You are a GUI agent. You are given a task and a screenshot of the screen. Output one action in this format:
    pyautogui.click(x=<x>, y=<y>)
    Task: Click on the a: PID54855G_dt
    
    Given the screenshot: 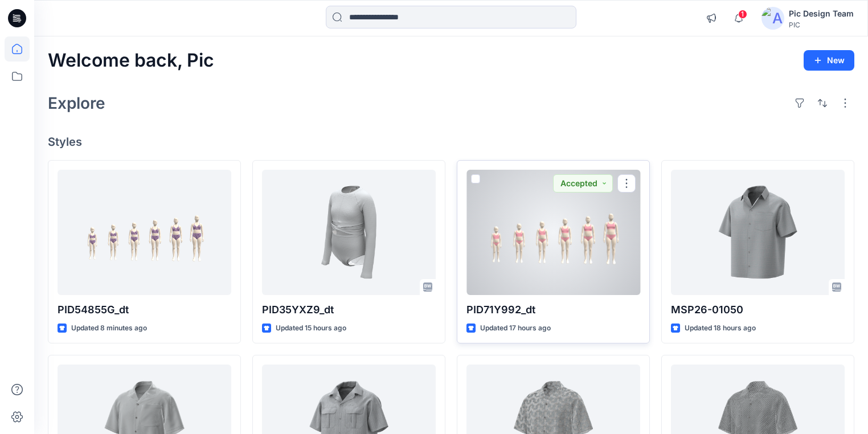 What is the action you would take?
    pyautogui.click(x=144, y=233)
    